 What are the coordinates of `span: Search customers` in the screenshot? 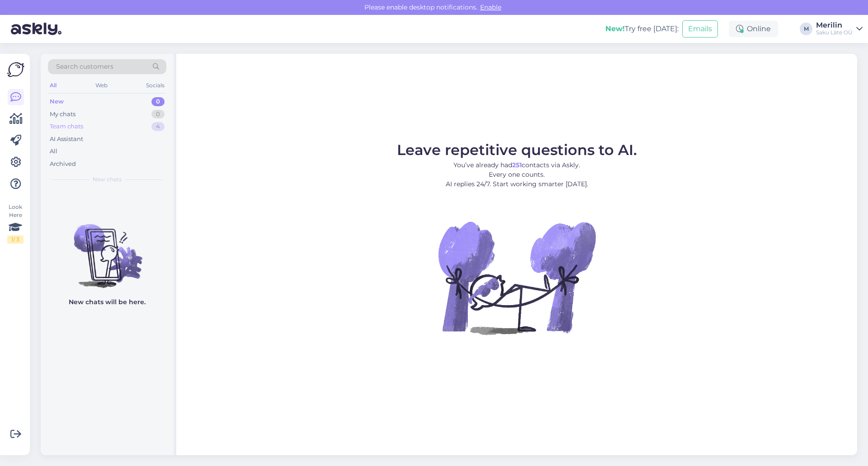 It's located at (85, 67).